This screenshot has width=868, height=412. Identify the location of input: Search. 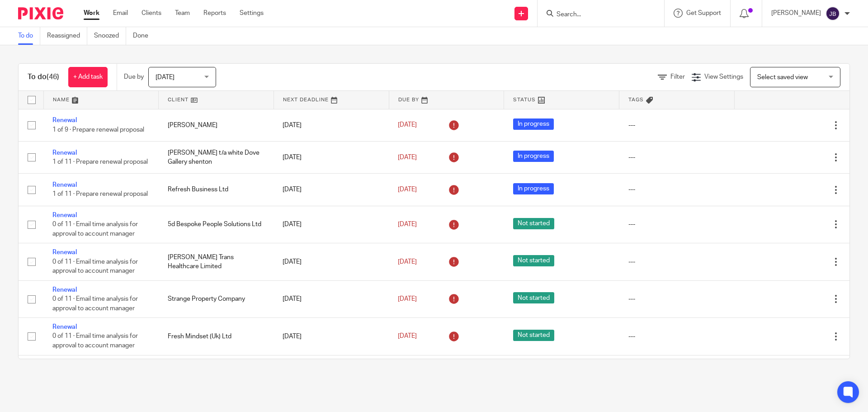
(596, 15).